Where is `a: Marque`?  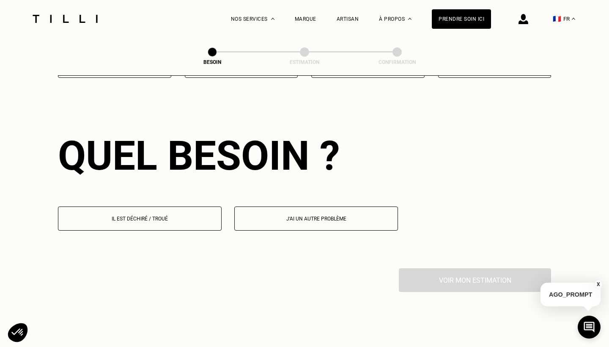
a: Marque is located at coordinates (305, 19).